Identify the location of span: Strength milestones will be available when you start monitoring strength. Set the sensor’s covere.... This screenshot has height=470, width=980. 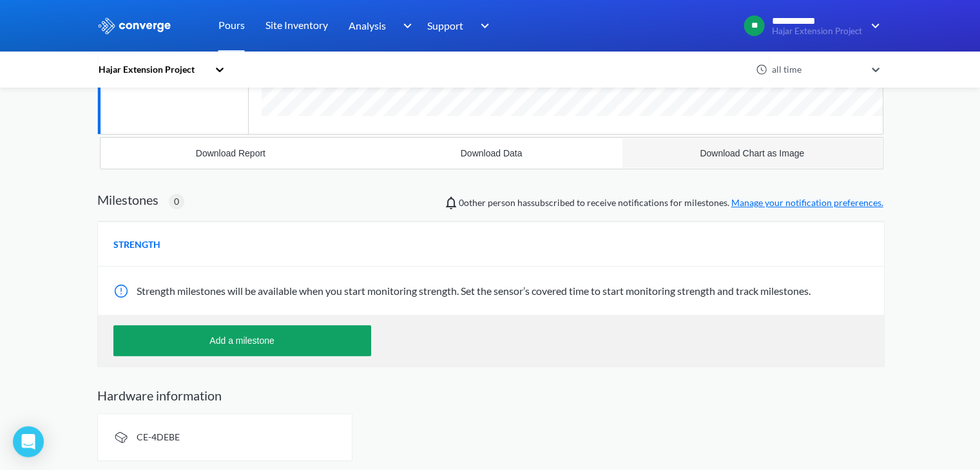
(473, 290).